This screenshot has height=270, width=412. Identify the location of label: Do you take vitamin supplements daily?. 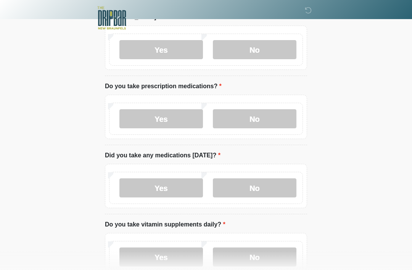
(165, 225).